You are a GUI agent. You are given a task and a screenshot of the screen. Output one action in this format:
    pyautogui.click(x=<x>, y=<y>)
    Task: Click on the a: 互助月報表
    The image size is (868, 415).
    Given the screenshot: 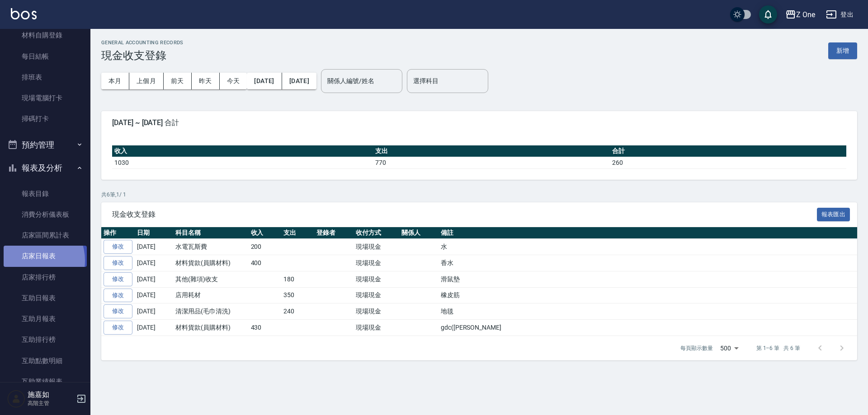 What is the action you would take?
    pyautogui.click(x=46, y=319)
    